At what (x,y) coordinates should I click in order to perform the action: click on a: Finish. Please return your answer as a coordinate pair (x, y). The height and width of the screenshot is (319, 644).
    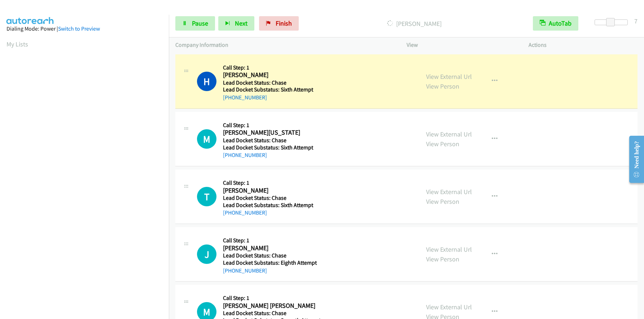
    Looking at the image, I should click on (278, 24).